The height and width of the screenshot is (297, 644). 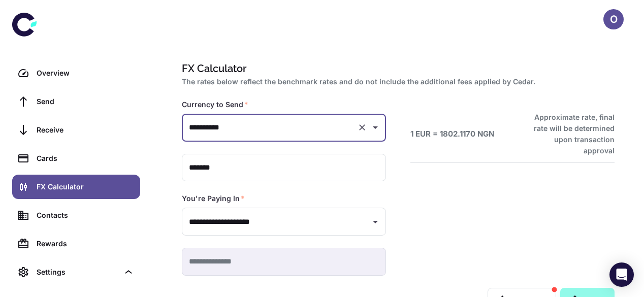 What do you see at coordinates (85, 187) in the screenshot?
I see `div: FX Calculator` at bounding box center [85, 187].